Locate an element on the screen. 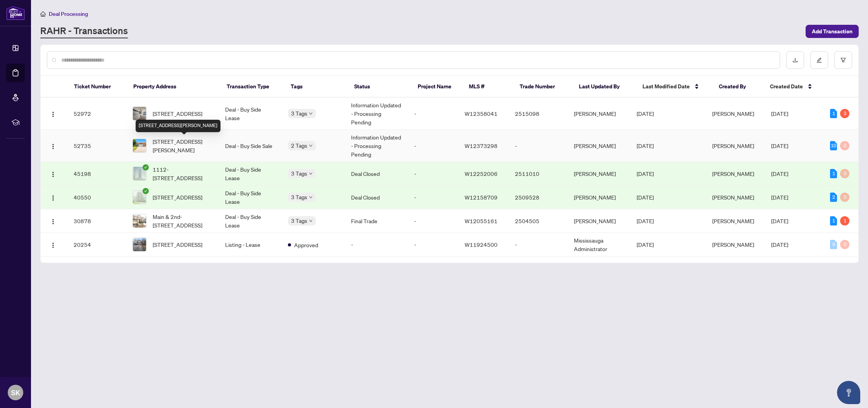  div: 10 is located at coordinates (834, 146).